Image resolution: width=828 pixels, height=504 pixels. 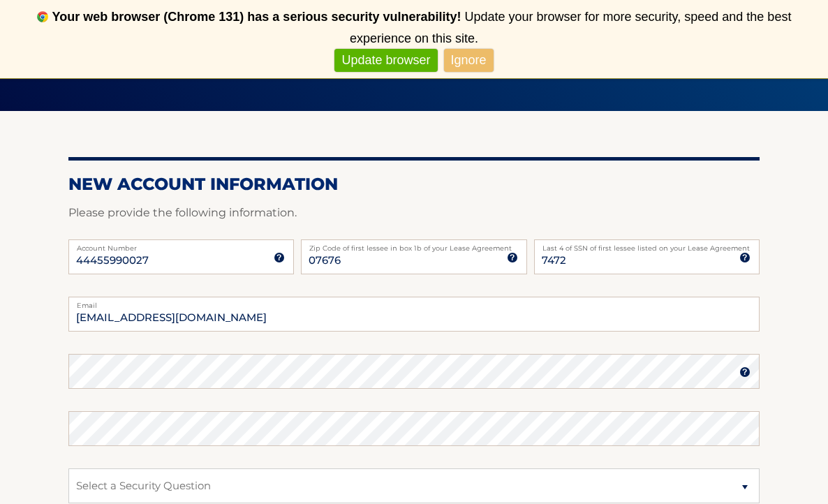 What do you see at coordinates (646, 257) in the screenshot?
I see `input: SSN or EIN (last 4 digits only)` at bounding box center [646, 257].